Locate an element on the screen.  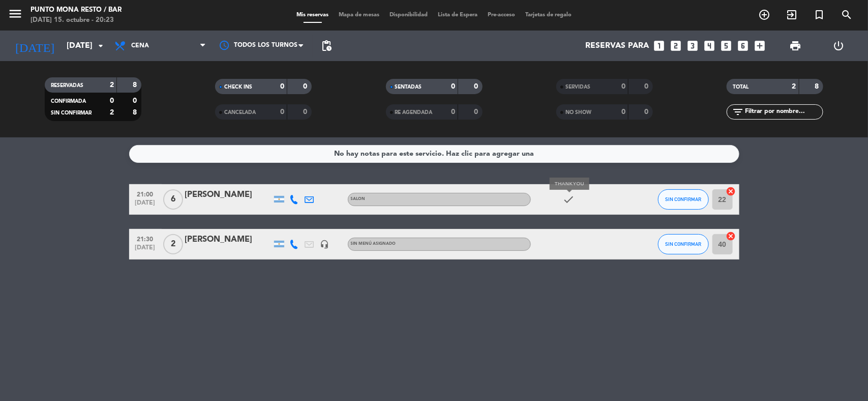
span: pending_actions is located at coordinates (327, 46).